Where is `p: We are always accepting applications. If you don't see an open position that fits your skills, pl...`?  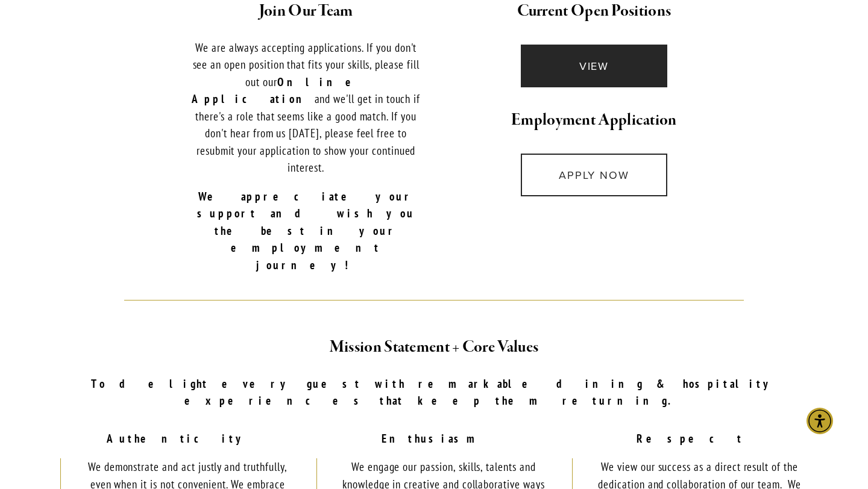 p: We are always accepting applications. If you don't see an open position that fits your skills, pl... is located at coordinates (306, 107).